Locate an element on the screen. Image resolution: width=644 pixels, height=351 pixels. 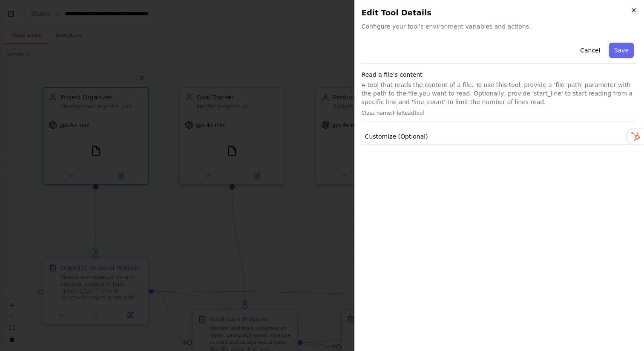
span: Configure your tool's environment variables and actions. is located at coordinates (499, 27).